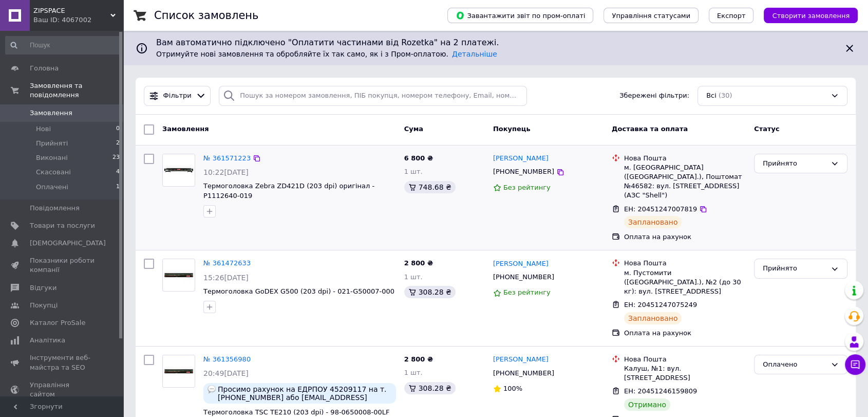 Image resolution: width=868 pixels, height=417 pixels. Describe the element at coordinates (62, 226) in the screenshot. I see `span: Товари та послуги` at that location.